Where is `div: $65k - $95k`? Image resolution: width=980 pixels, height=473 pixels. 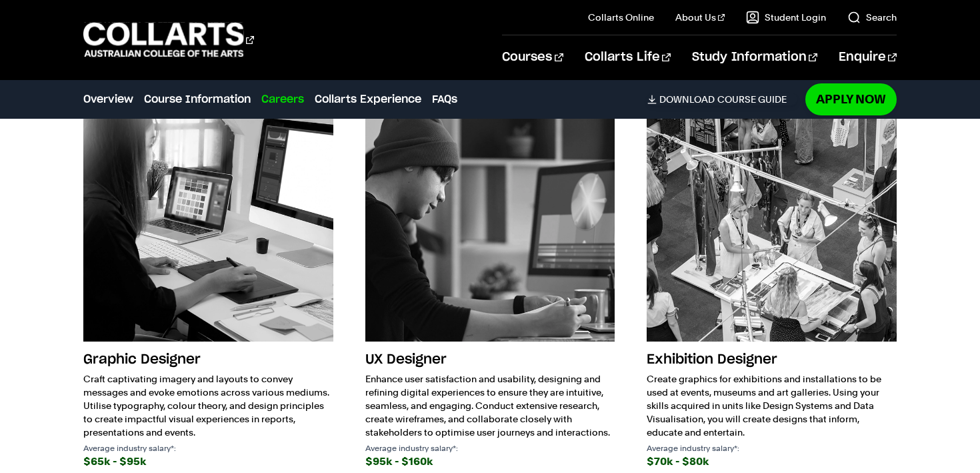 div: $65k - $95k is located at coordinates (208, 462).